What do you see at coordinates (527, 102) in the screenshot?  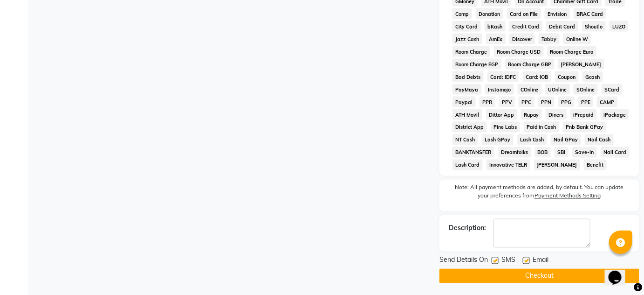 I see `span: PPC` at bounding box center [527, 102].